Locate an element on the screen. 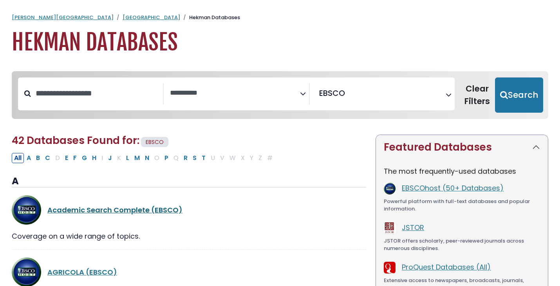  nav: breadcrumb is located at coordinates (280, 18).